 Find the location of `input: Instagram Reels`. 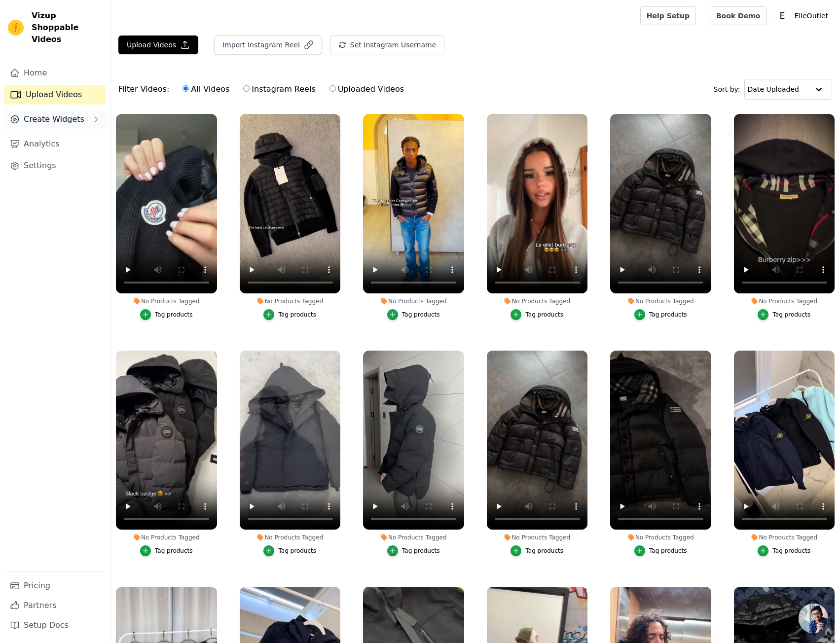

input: Instagram Reels is located at coordinates (246, 88).